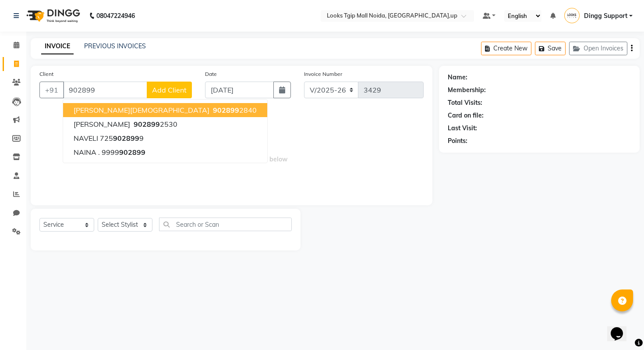 The height and width of the screenshot is (350, 644). Describe the element at coordinates (52, 15) in the screenshot. I see `img: logo` at that location.